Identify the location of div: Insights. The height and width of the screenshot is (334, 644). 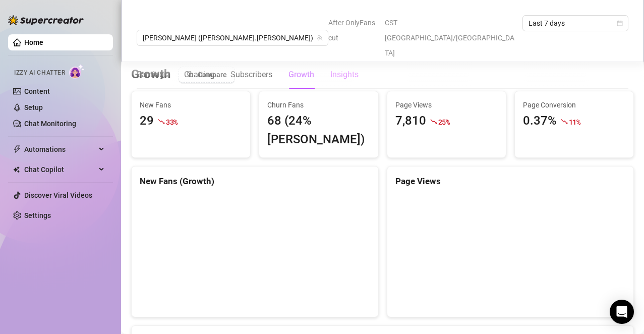
(344, 75).